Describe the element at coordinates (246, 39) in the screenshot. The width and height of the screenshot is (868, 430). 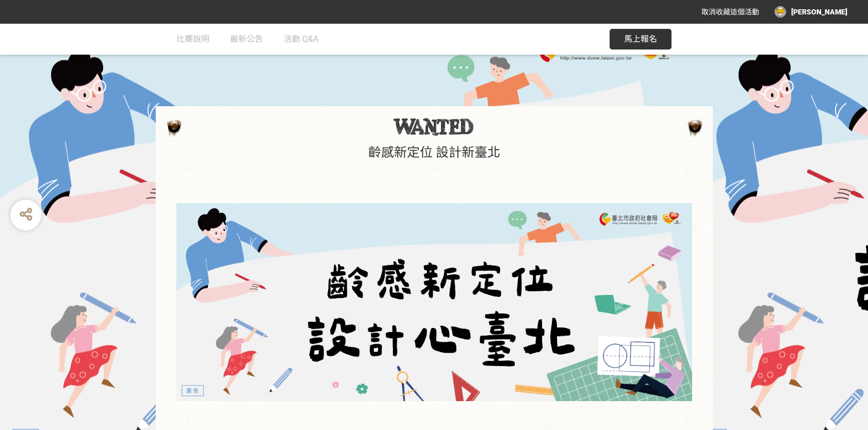
I see `a: 最新公告` at that location.